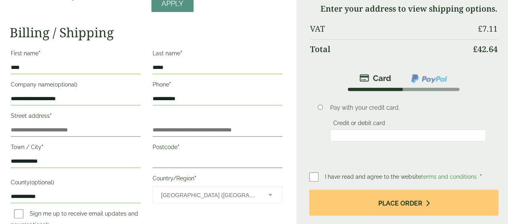 This screenshot has width=508, height=224. What do you see at coordinates (403, 203) in the screenshot?
I see `button: Place order` at bounding box center [403, 203].